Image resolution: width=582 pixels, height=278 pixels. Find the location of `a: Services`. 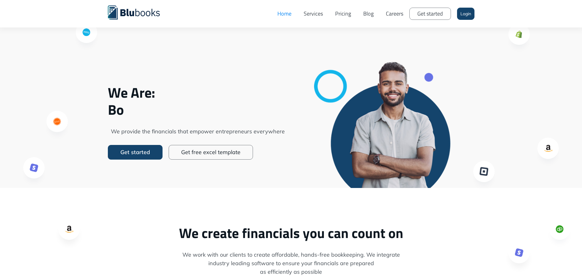

a: Services is located at coordinates (313, 14).